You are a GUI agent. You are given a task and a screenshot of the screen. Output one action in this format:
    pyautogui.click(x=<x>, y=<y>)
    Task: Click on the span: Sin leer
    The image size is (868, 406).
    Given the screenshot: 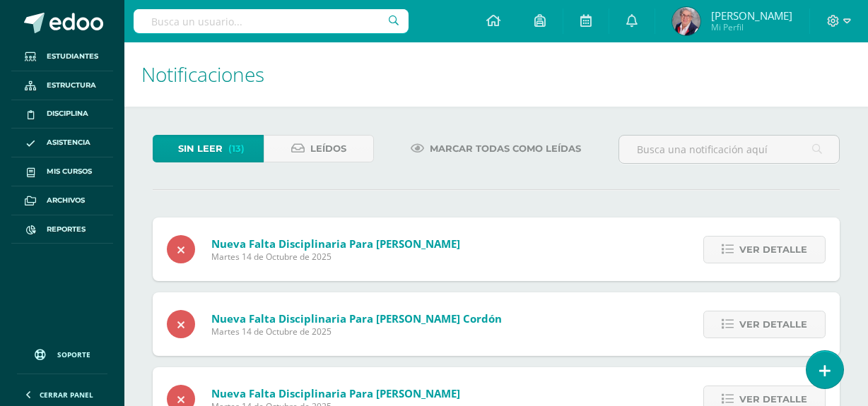 What is the action you would take?
    pyautogui.click(x=200, y=149)
    